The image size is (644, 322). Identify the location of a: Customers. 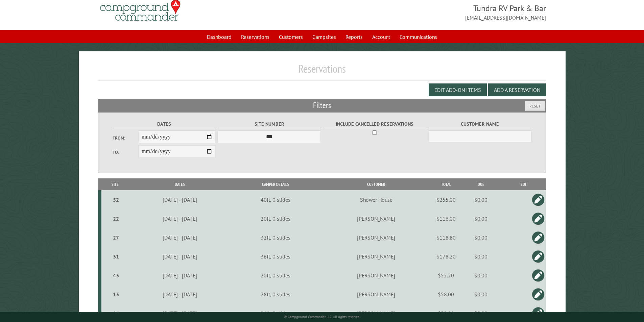
(291, 36).